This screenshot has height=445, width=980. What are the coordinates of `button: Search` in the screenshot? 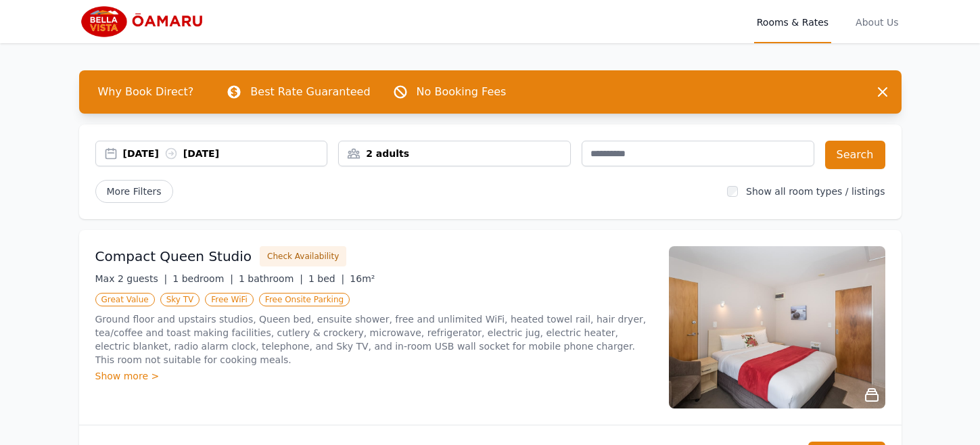 It's located at (855, 155).